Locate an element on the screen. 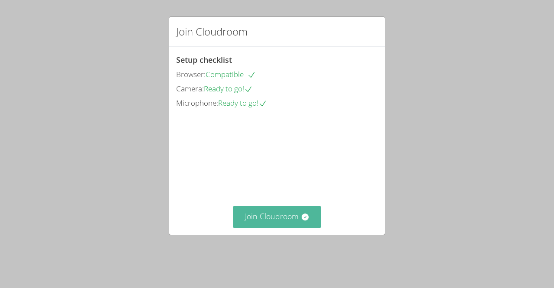  h2: Join Cloudroom is located at coordinates (212, 32).